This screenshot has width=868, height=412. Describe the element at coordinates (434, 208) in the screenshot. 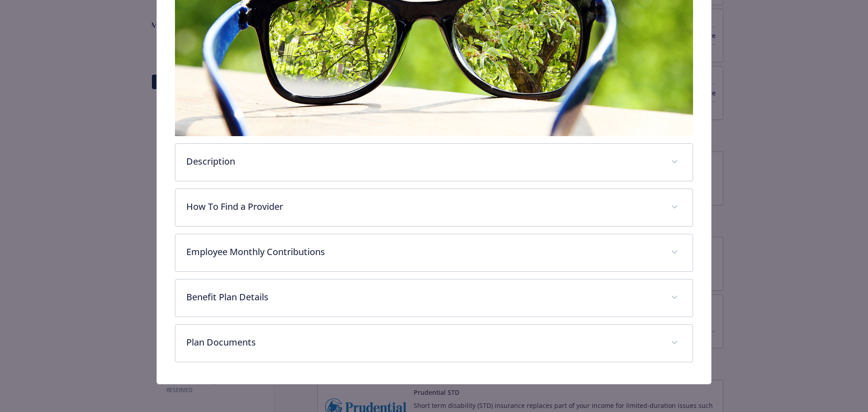

I see `div: How To Find a Provider` at that location.